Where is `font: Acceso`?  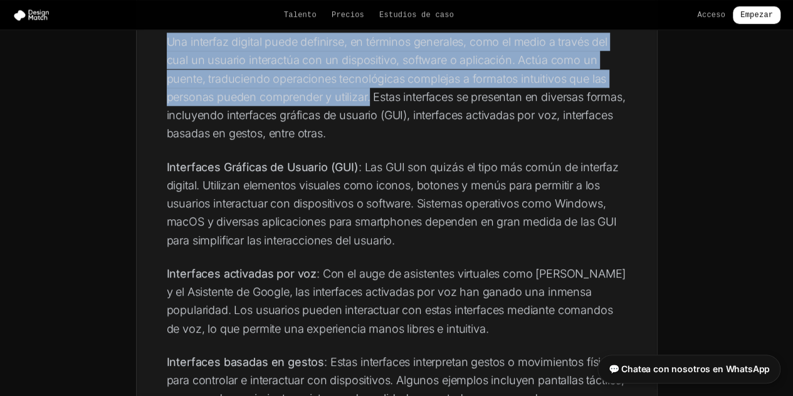 font: Acceso is located at coordinates (711, 15).